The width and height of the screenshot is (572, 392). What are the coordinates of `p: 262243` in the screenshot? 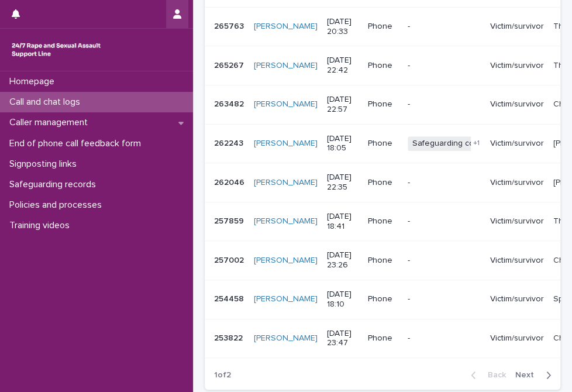 It's located at (230, 142).